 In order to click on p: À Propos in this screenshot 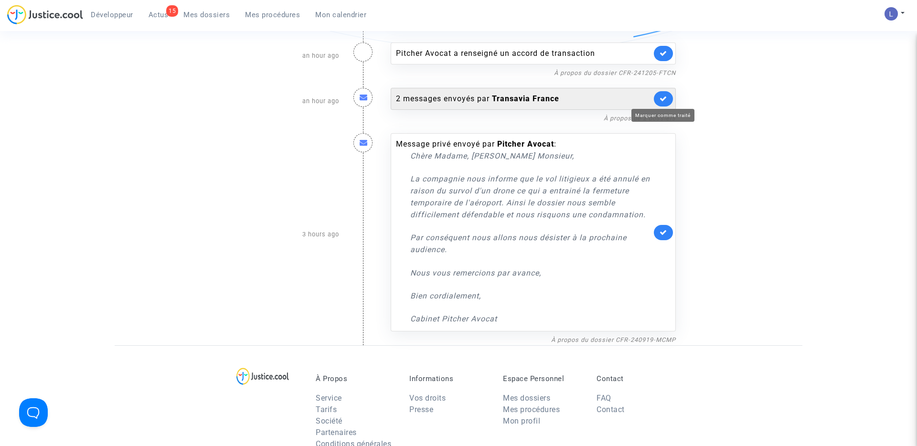, I will do `click(355, 379)`.